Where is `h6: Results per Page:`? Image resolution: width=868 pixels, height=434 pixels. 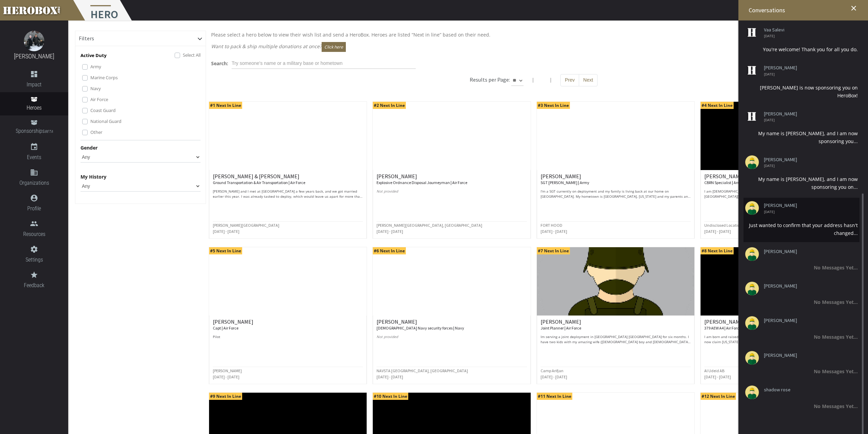 h6: Results per Page: is located at coordinates (490, 79).